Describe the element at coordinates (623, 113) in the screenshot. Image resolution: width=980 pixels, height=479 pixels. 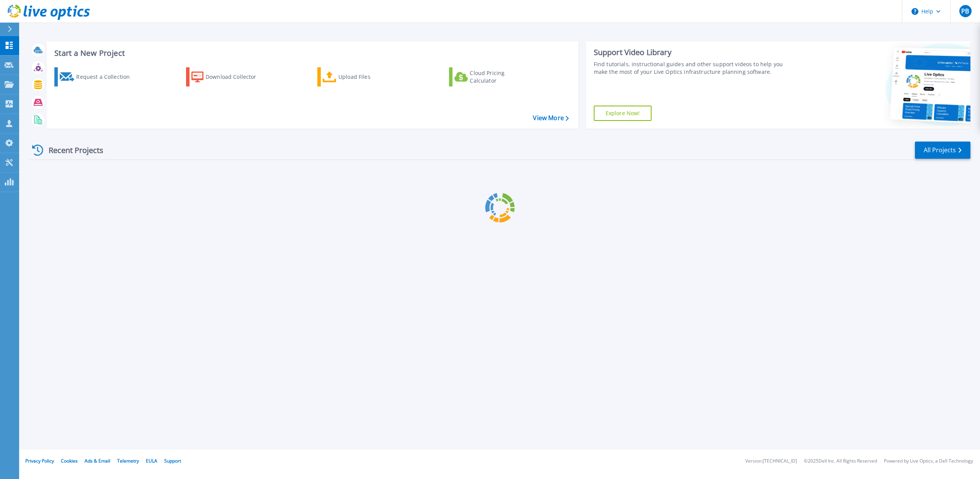
I see `a: Explore Now!` at that location.